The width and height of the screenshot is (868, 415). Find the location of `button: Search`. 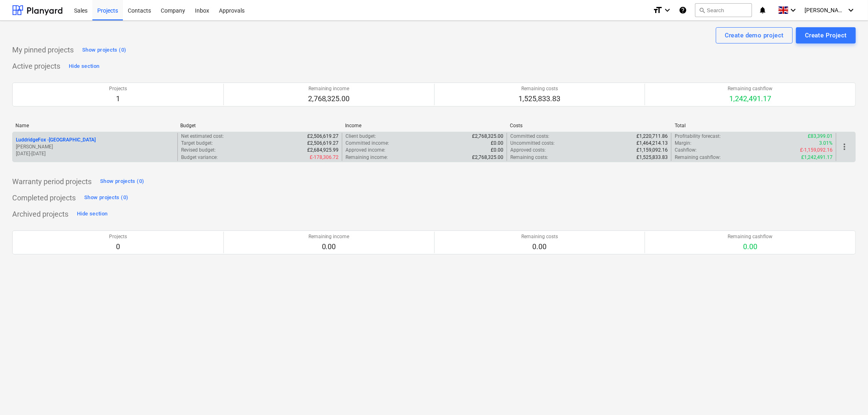

button: Search is located at coordinates (724, 10).